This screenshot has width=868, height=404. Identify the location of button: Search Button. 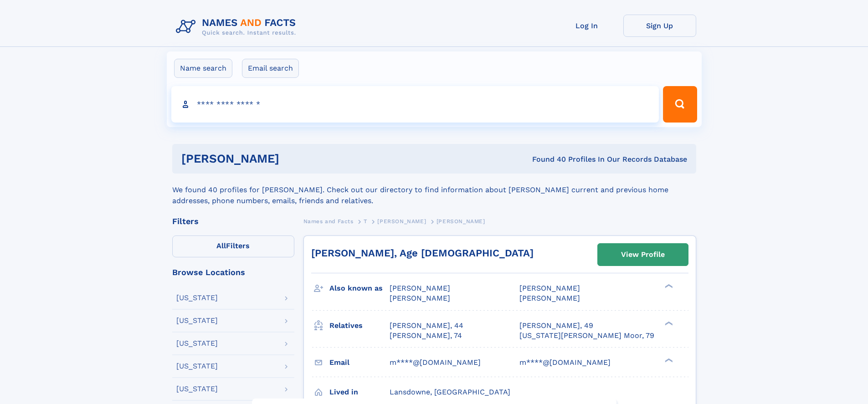
(680, 105).